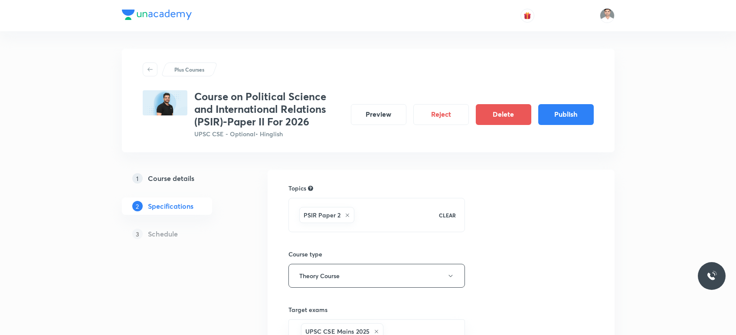 The image size is (736, 335). I want to click on h6: Course type, so click(377, 254).